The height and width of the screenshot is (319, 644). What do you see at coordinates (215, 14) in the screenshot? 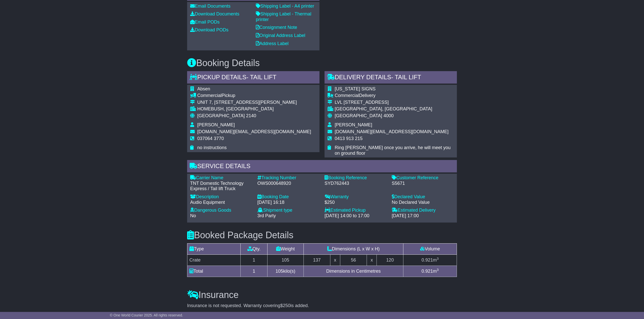
I see `a: Download Documents` at bounding box center [215, 14].